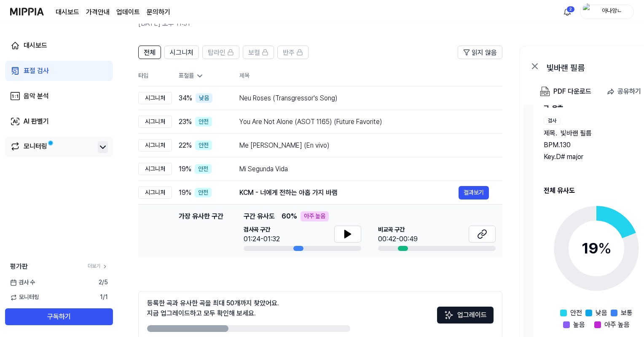 Image resolution: width=644 pixels, height=337 pixels. I want to click on span: 23 %, so click(185, 122).